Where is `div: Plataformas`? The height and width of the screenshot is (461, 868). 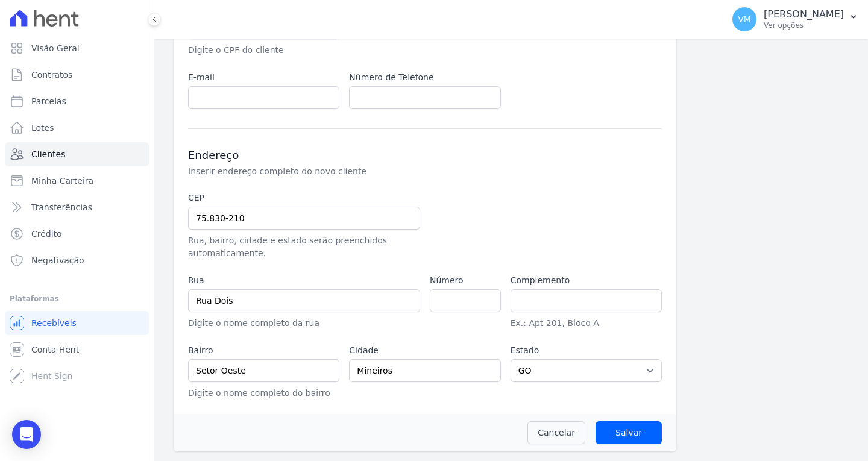
div: Plataformas is located at coordinates (77, 299).